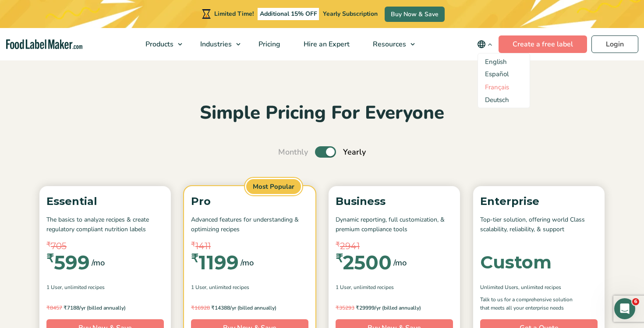  Describe the element at coordinates (161, 44) in the screenshot. I see `a: Products` at that location.